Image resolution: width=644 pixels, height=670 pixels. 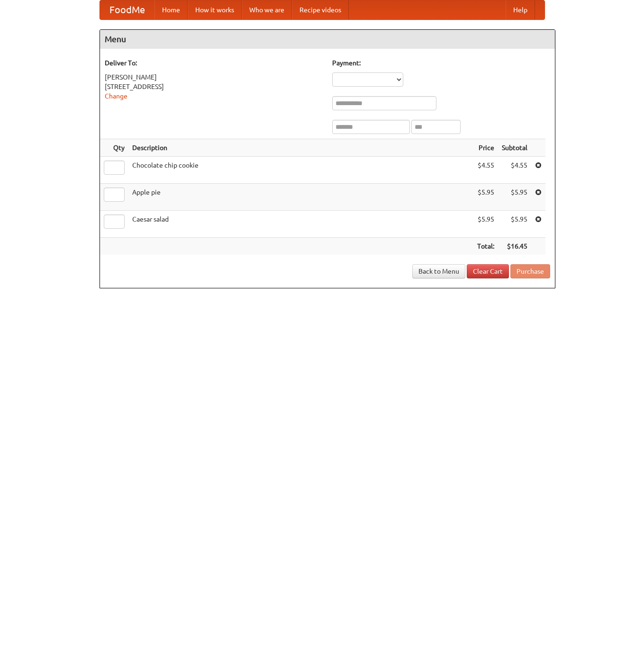 What do you see at coordinates (301, 170) in the screenshot?
I see `td: Chocolate chip cookie` at bounding box center [301, 170].